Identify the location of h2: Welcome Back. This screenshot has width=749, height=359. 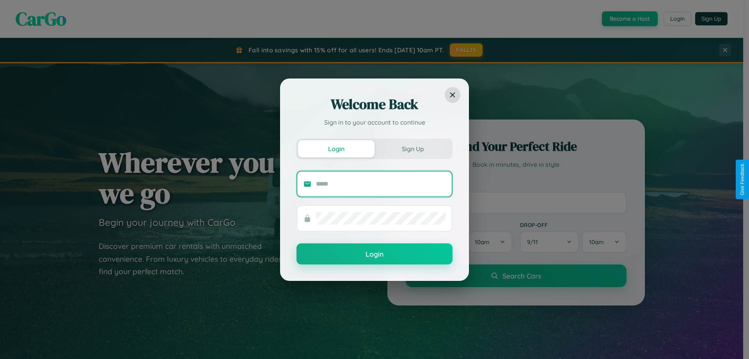
(375, 104).